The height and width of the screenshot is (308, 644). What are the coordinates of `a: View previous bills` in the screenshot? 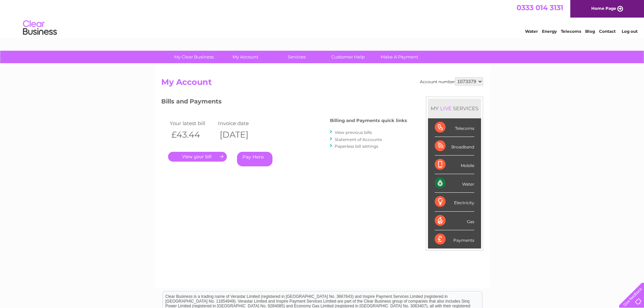 It's located at (353, 132).